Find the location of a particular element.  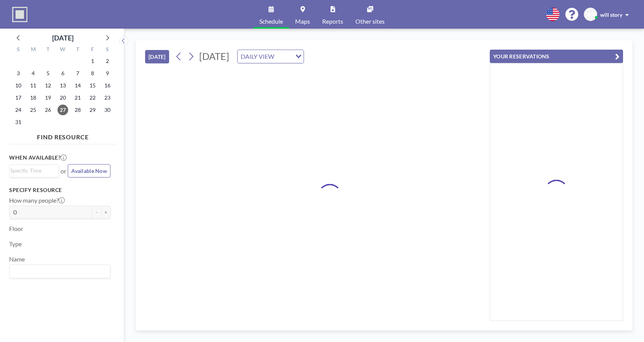

span: Tuesday, August 26, 2025 is located at coordinates (48, 110).